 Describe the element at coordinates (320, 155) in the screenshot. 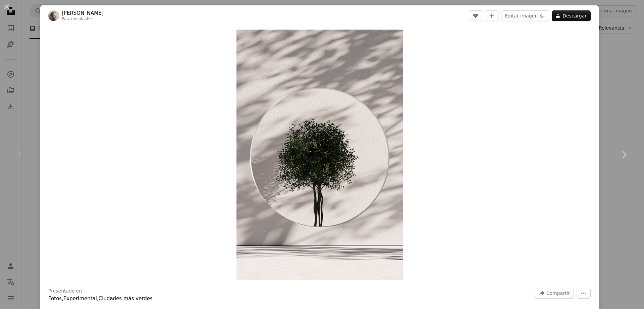

I see `img: una placa blanca con un árbol dentro de ella` at that location.